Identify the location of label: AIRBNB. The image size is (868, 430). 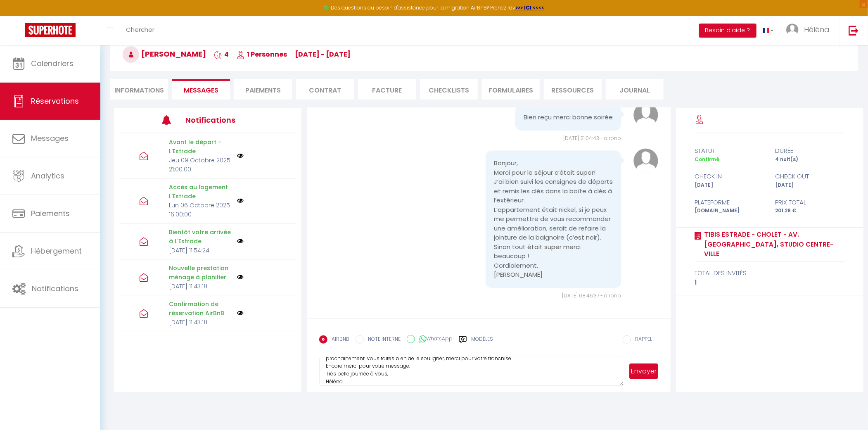
(338, 340).